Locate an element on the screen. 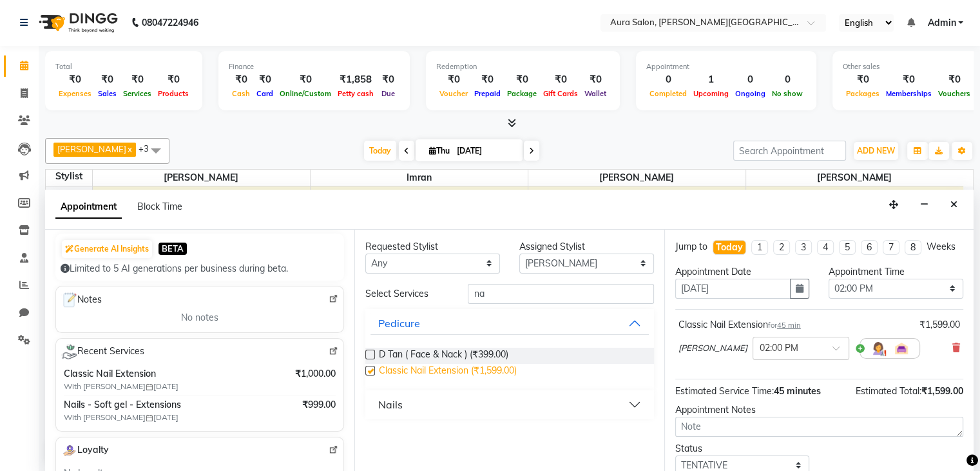  span: Estimated Service Time: is located at coordinates (724, 391).